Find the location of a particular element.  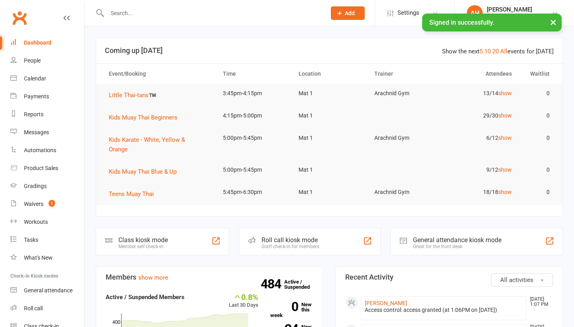

a: What's New is located at coordinates (47, 258).